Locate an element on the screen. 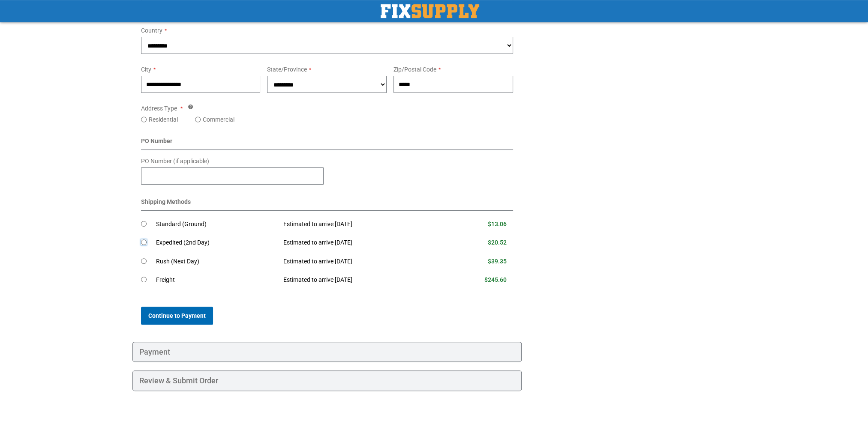 The width and height of the screenshot is (868, 430). span: Address Type is located at coordinates (159, 108).